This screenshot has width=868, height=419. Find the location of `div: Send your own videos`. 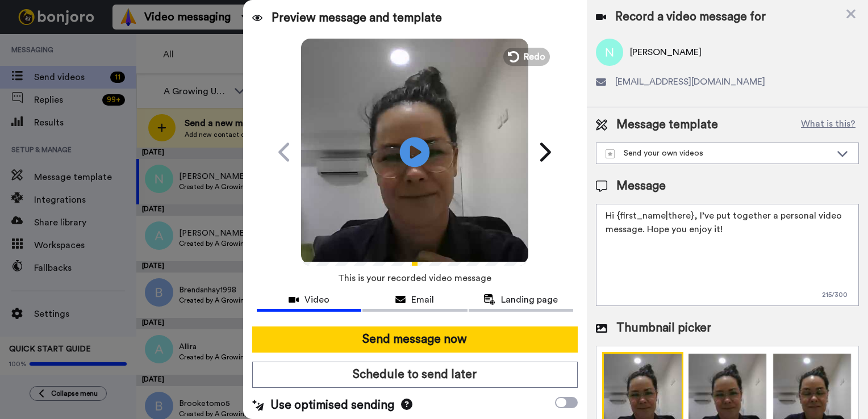

div: Send your own videos is located at coordinates (718, 153).